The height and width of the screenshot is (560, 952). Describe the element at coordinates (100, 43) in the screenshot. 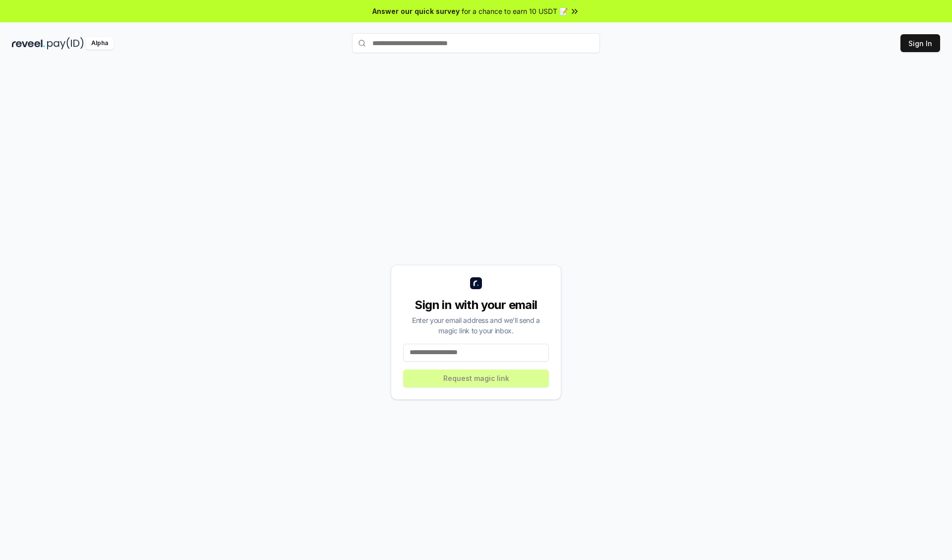

I see `div: Alpha` at that location.